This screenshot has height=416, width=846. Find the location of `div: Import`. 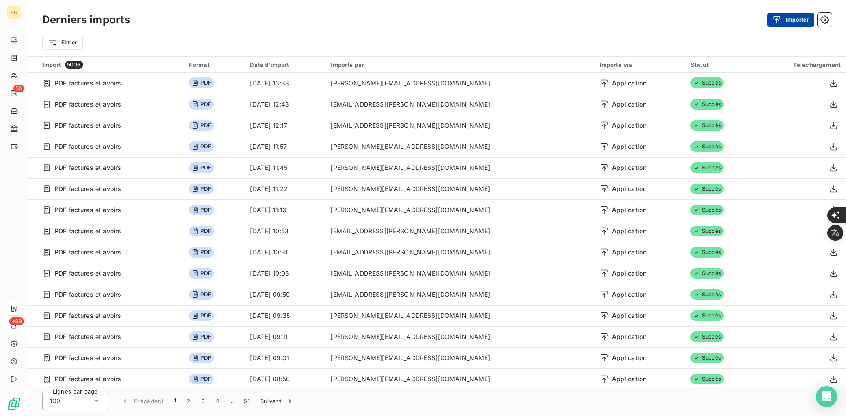

div: Import is located at coordinates (110, 65).